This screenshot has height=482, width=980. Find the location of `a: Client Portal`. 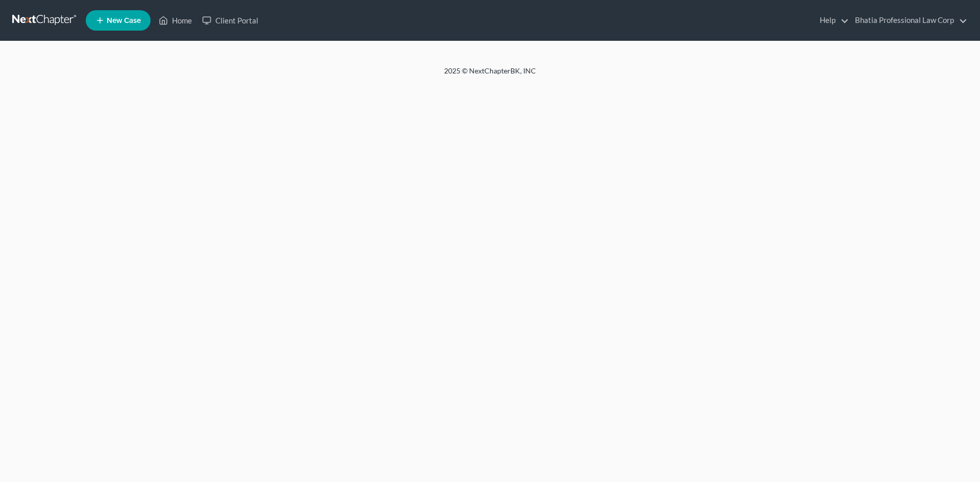

a: Client Portal is located at coordinates (230, 20).